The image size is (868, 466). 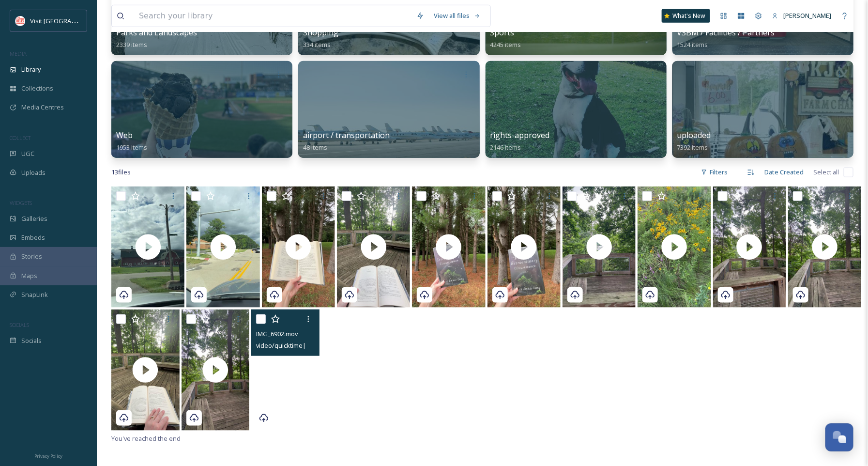 I want to click on span: Select all, so click(x=826, y=172).